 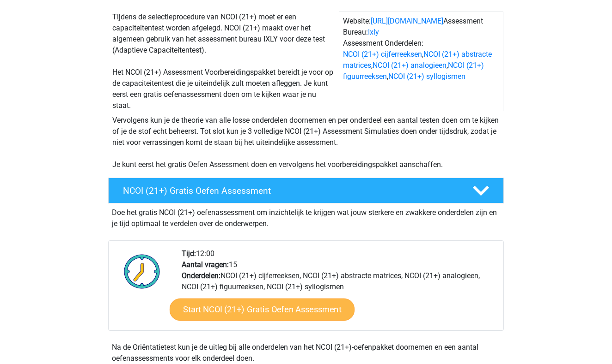 I want to click on a: NCOI (21+) analogieen, so click(x=409, y=65).